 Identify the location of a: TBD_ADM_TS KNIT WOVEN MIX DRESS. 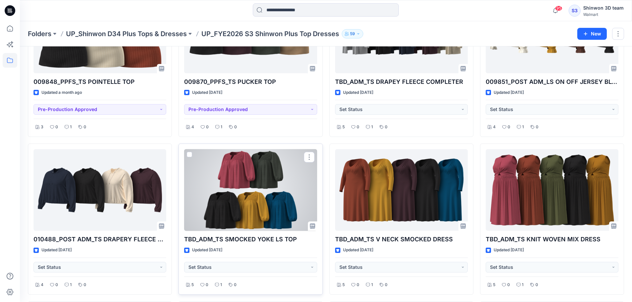
(552, 190).